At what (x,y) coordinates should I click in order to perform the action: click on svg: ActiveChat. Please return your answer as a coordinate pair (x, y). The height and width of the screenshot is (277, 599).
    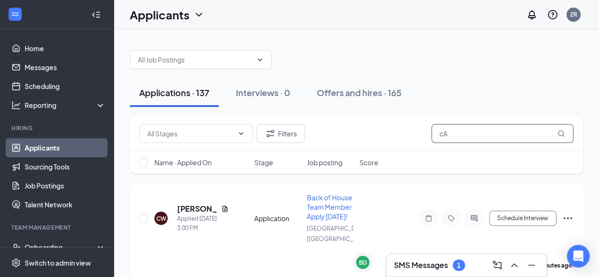
    Looking at the image, I should click on (474, 218).